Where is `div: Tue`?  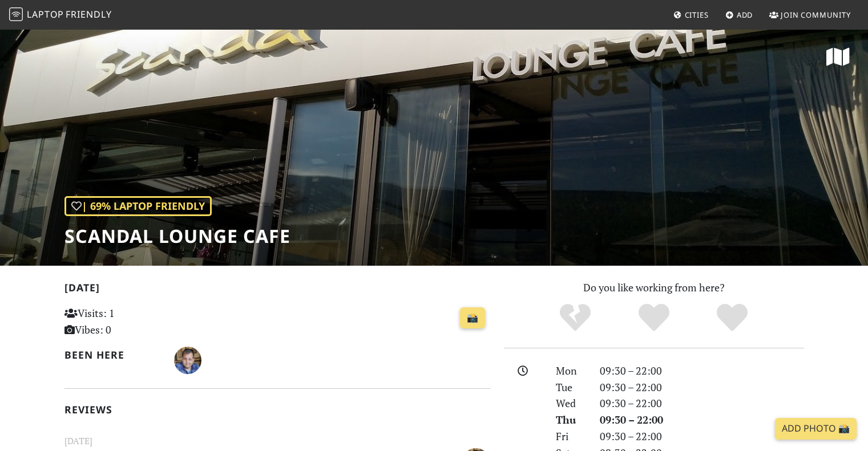 div: Tue is located at coordinates (571, 387).